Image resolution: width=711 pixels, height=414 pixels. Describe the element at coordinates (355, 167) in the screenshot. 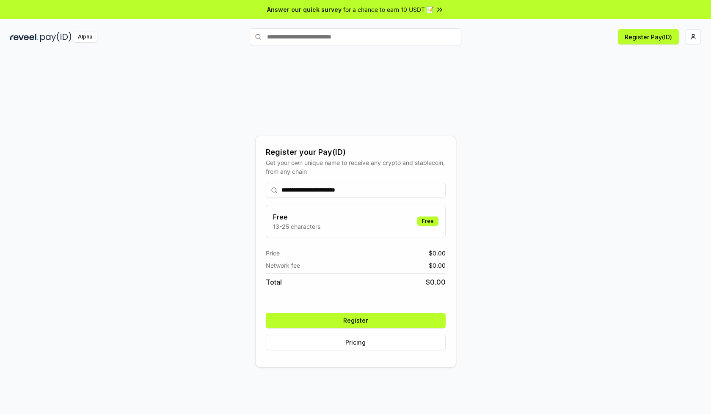

I see `div: Get your own unique name to receive any crypto and stablecoin, from any chain` at that location.